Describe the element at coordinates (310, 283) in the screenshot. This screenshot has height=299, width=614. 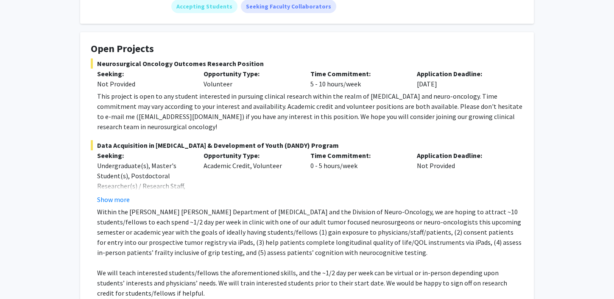
I see `p: We will teach interested students/fellows the aforementioned skills, and the ~1/2 day per week ca...` at that location.